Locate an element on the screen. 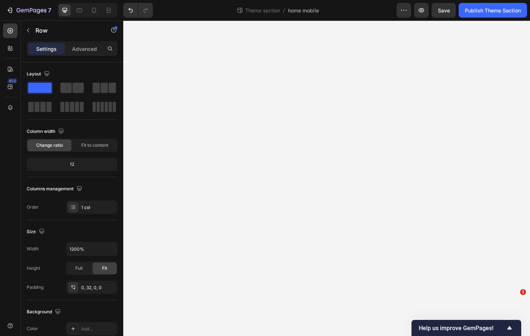 This screenshot has width=530, height=336. span: Help us improve GemPages! is located at coordinates (462, 328).